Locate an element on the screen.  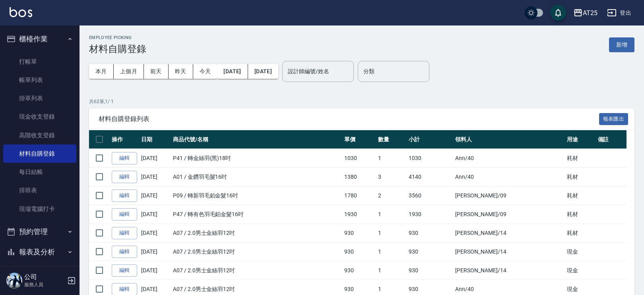
button: 本月 is located at coordinates (101, 71).